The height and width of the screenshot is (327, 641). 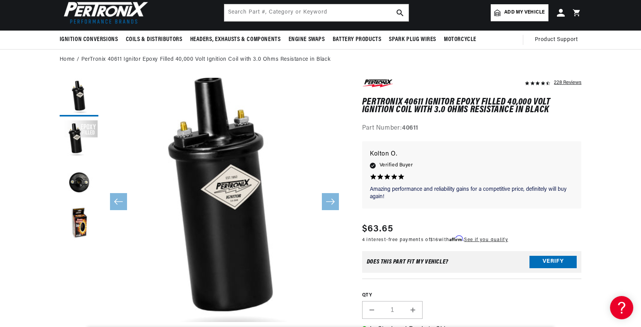 I want to click on summary: Engine Swaps, so click(x=307, y=40).